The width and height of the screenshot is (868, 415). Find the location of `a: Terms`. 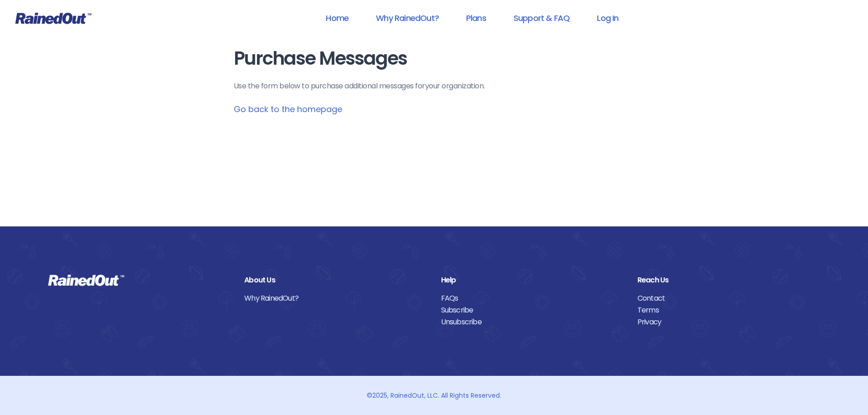

a: Terms is located at coordinates (729, 310).